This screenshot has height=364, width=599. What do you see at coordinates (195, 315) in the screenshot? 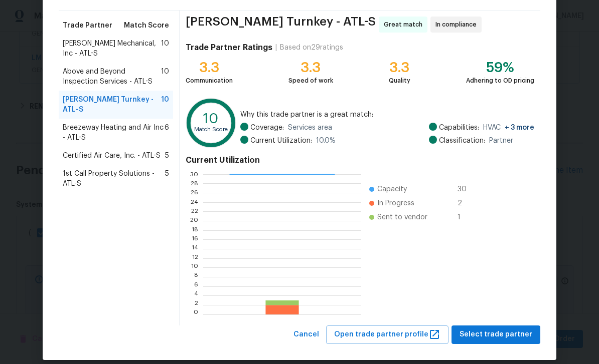
I see `text: 0` at bounding box center [195, 315].